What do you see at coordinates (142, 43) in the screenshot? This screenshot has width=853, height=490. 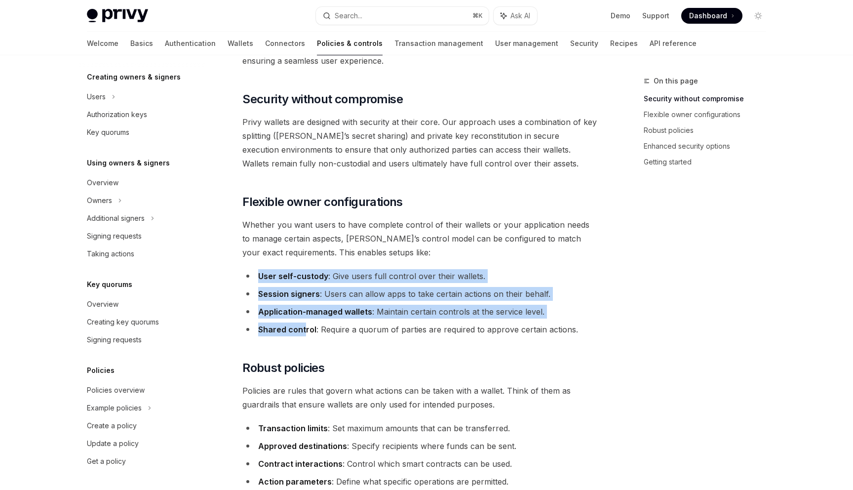 I see `a: Basics` at bounding box center [142, 43].